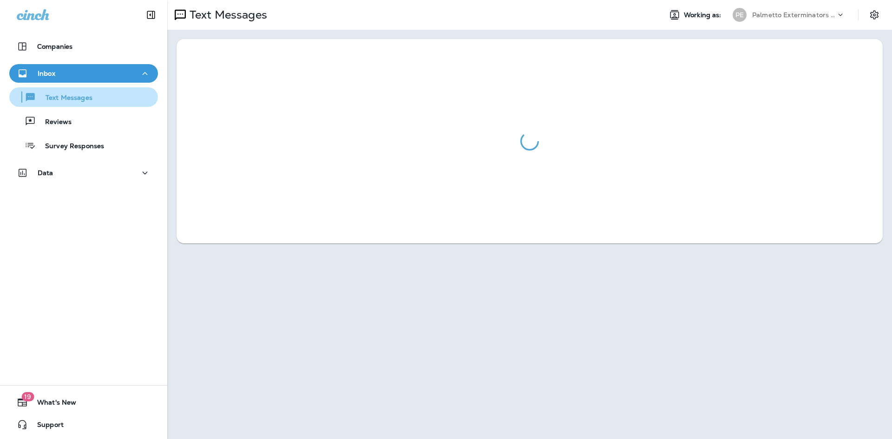 The image size is (892, 439). What do you see at coordinates (27, 397) in the screenshot?
I see `span: 19` at bounding box center [27, 397].